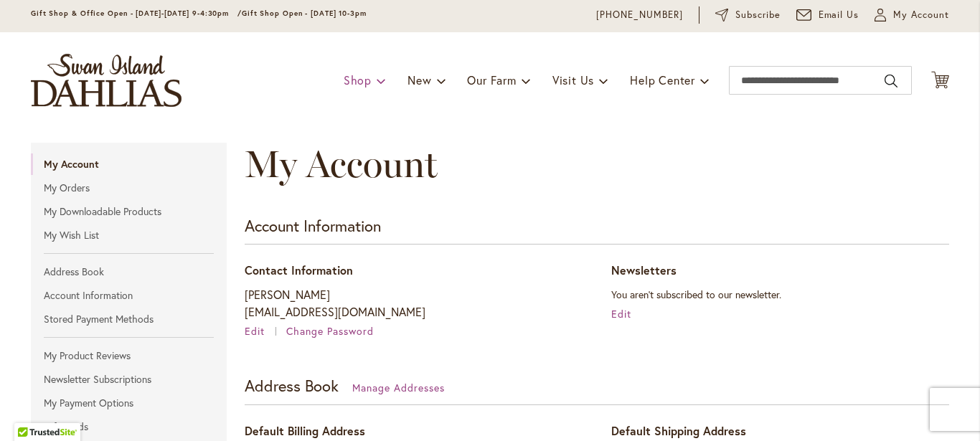  I want to click on span: Subscribe, so click(758, 15).